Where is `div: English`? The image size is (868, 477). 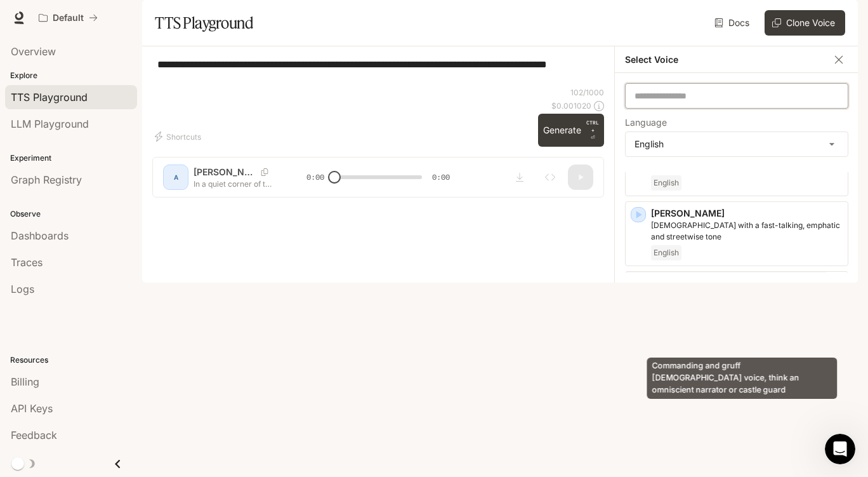 div: English is located at coordinates (737, 144).